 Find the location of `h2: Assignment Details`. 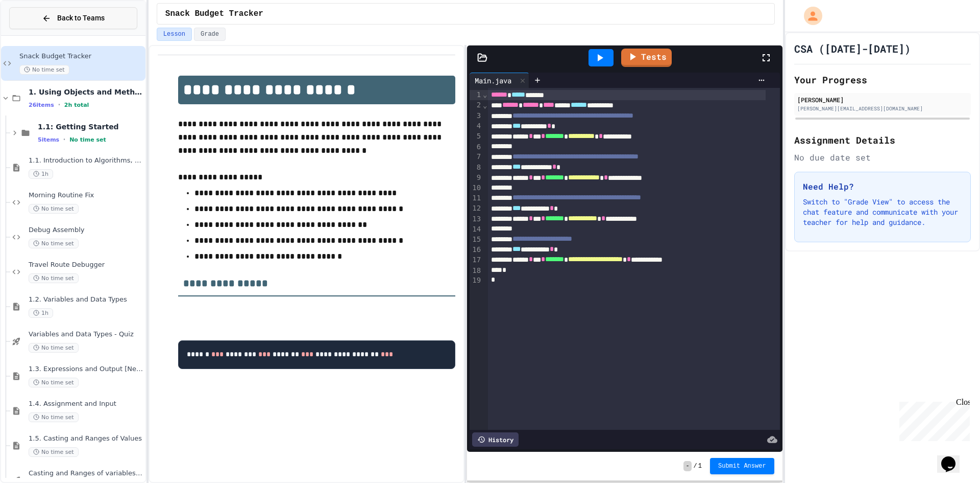

h2: Assignment Details is located at coordinates (883, 140).